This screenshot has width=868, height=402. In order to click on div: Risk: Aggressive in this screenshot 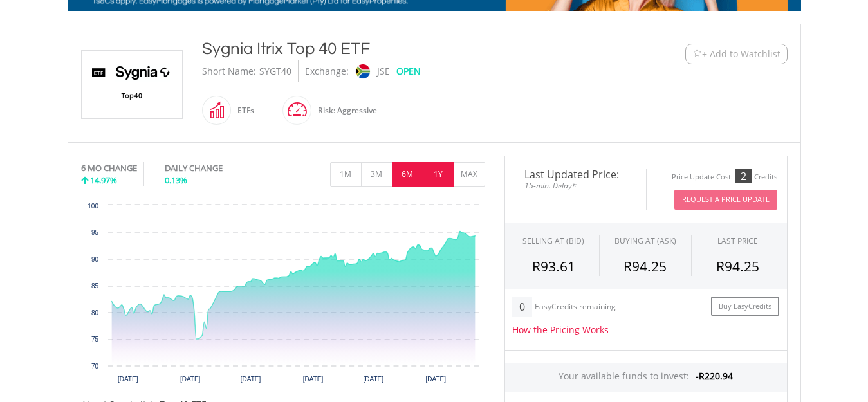, I will do `click(344, 111)`.